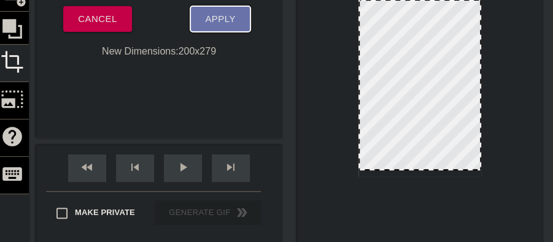  I want to click on span: skip_previous, so click(135, 168).